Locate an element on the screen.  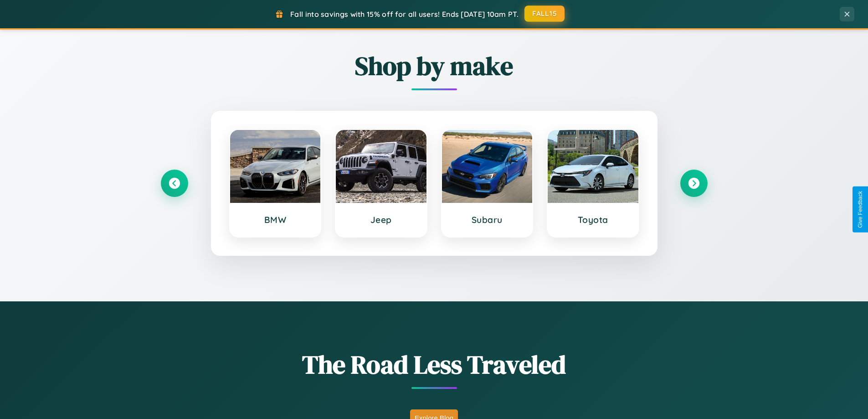
h3: BMW is located at coordinates (276, 220).